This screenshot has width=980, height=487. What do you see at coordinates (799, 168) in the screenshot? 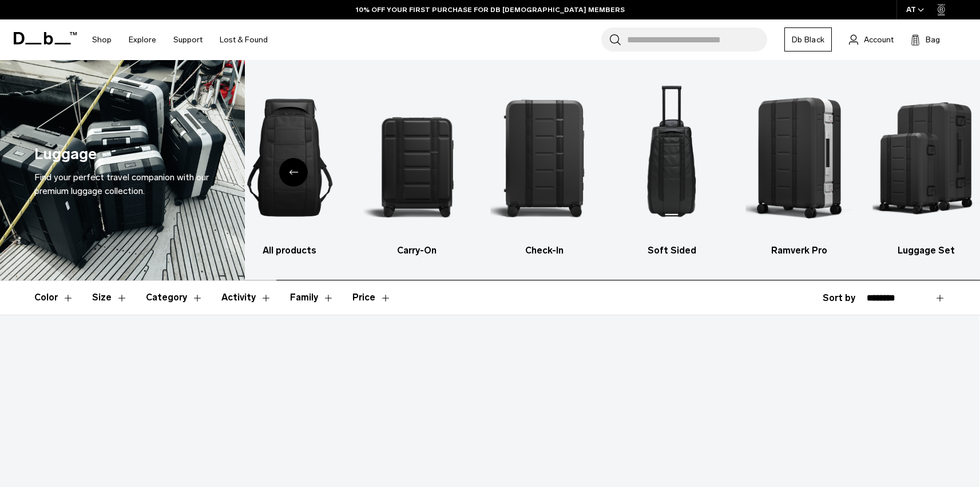
I see `a: Db Ramverk Pro` at bounding box center [799, 168].